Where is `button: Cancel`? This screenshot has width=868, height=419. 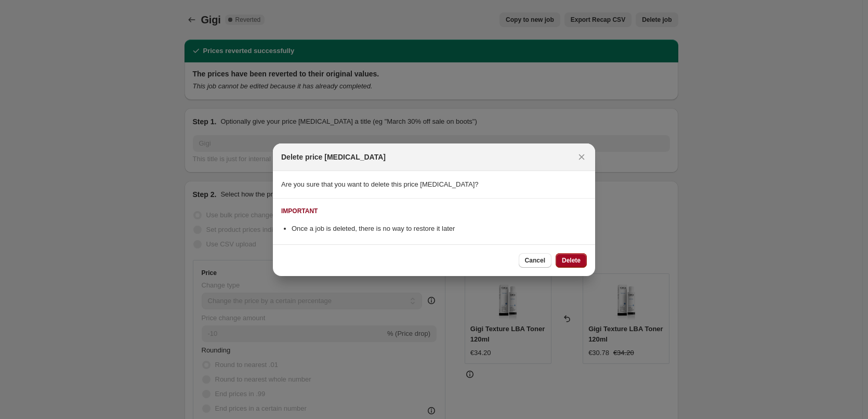 button: Cancel is located at coordinates (535, 260).